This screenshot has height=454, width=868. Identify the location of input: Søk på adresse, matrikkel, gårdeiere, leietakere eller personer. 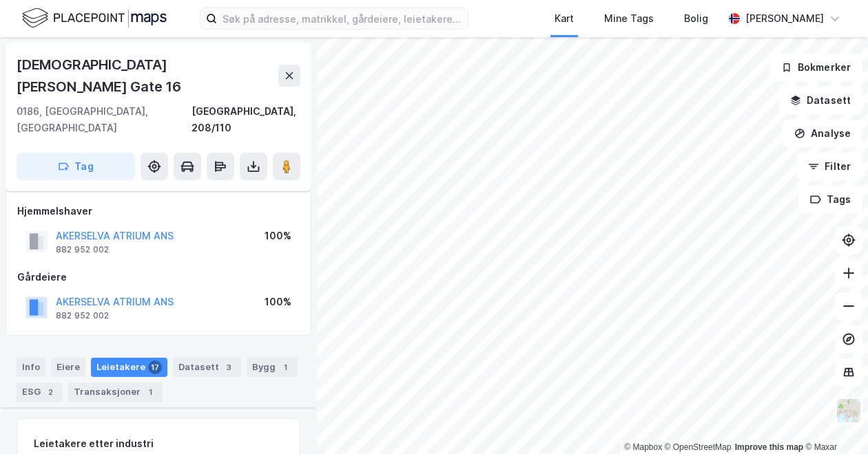
(342, 19).